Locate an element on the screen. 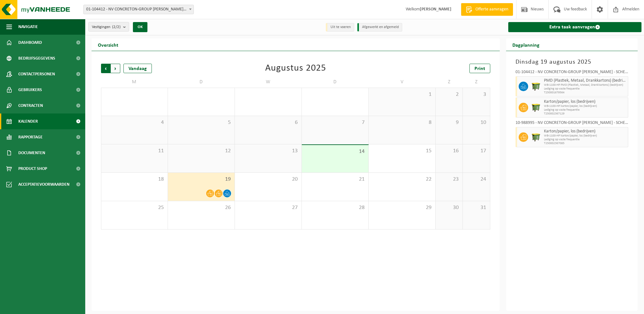  span: Documenten is located at coordinates (32, 153).